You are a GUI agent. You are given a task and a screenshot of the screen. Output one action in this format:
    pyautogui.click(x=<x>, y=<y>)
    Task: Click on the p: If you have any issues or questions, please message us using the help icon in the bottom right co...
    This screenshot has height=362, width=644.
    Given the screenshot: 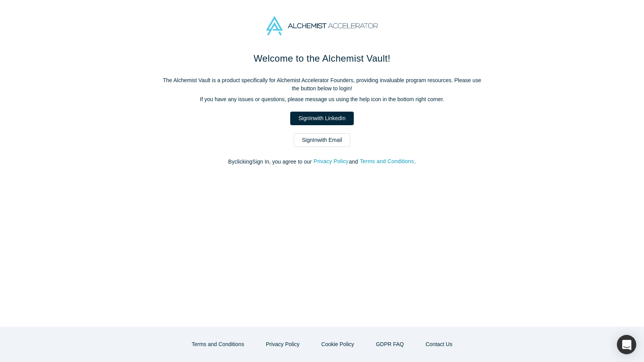 What is the action you would take?
    pyautogui.click(x=322, y=99)
    